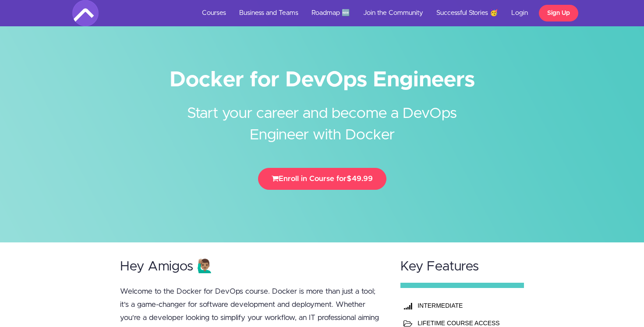 This screenshot has width=644, height=327. Describe the element at coordinates (252, 266) in the screenshot. I see `h2: Hey Amigos 🙋🏽‍♂️` at that location.